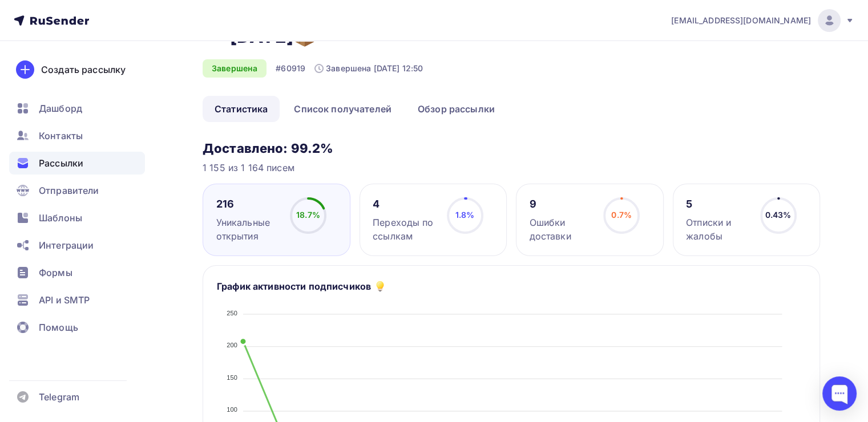 The width and height of the screenshot is (868, 422). What do you see at coordinates (61, 218) in the screenshot?
I see `span: Шаблоны` at bounding box center [61, 218].